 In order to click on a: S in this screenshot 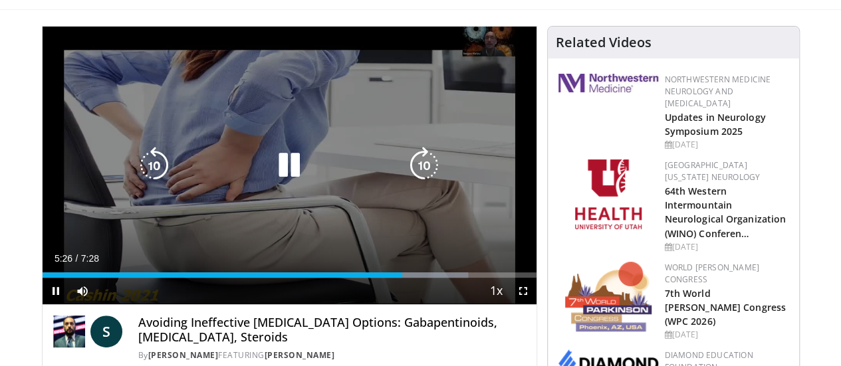, I will do `click(106, 332)`.